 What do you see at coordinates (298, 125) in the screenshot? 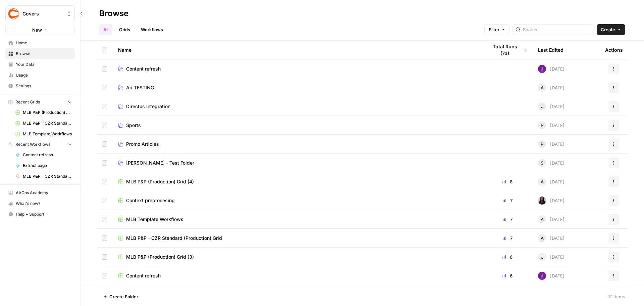
I see `a: Sports` at bounding box center [298, 125].